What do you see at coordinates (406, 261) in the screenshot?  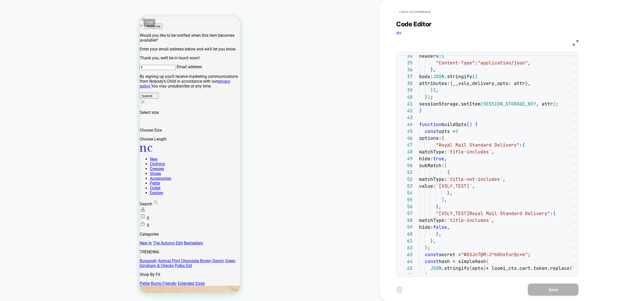 I see `div: 64` at bounding box center [406, 261].